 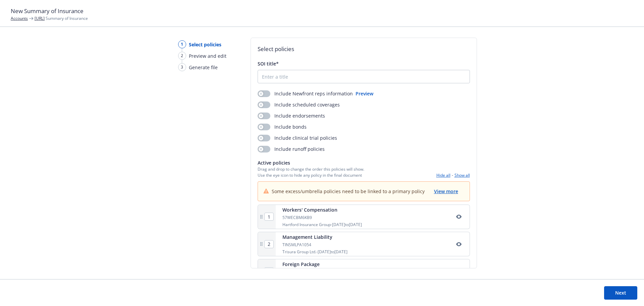 I want to click on h2: Select policies, so click(x=364, y=49).